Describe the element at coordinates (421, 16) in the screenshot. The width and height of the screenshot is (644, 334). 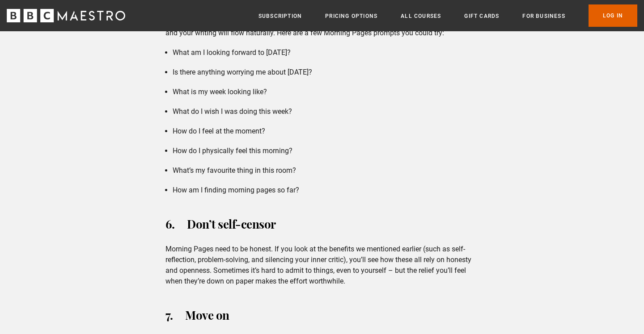
I see `a: All Courses` at that location.